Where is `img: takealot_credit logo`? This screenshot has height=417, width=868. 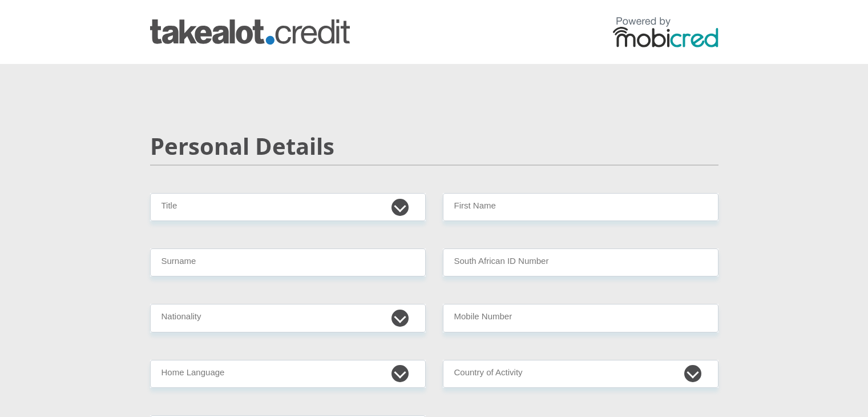
img: takealot_credit logo is located at coordinates (250, 32).